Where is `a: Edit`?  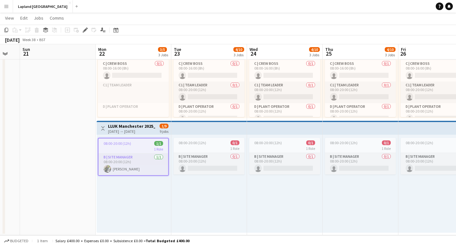 a: Edit is located at coordinates (24, 18).